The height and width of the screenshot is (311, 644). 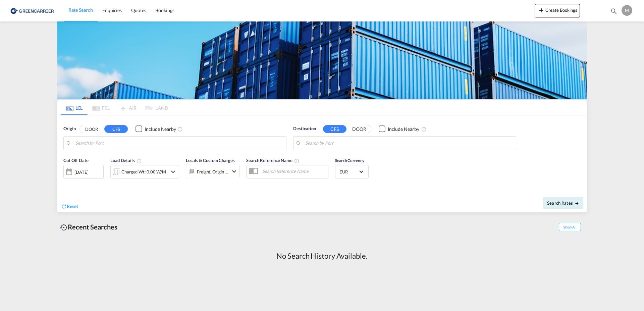 What do you see at coordinates (569, 227) in the screenshot?
I see `span: Show All` at bounding box center [569, 227].